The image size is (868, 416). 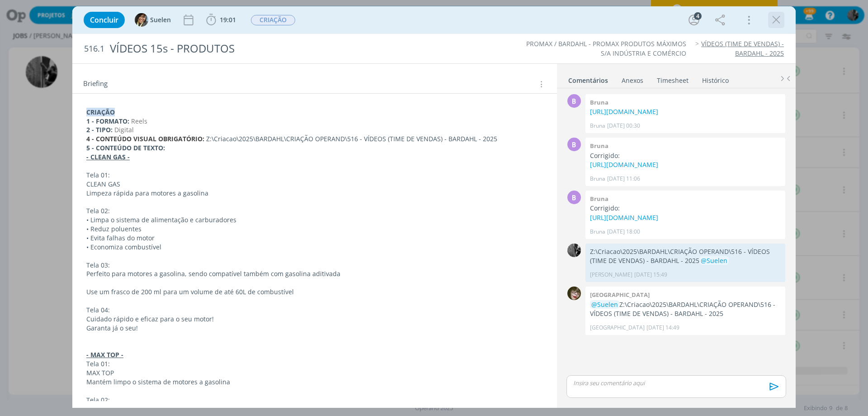 I want to click on span: Suelen, so click(x=161, y=20).